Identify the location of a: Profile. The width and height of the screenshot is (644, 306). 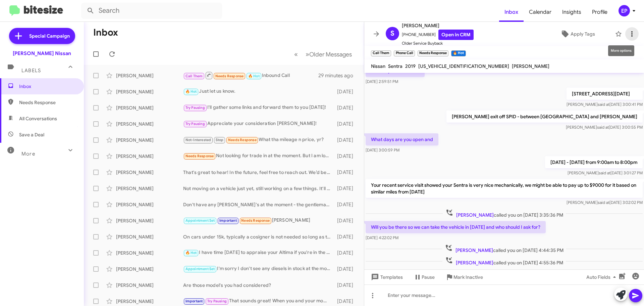
(599, 12).